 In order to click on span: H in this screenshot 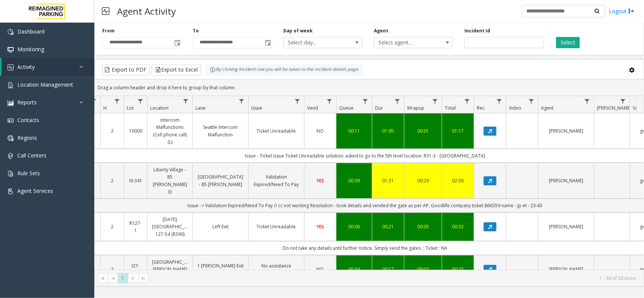, I will do `click(105, 108)`.